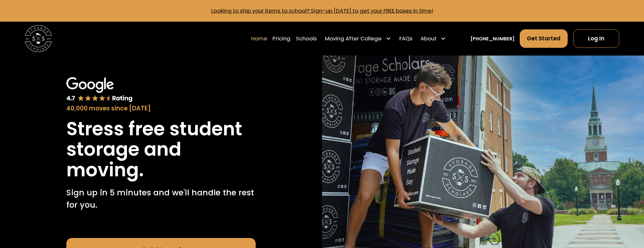 The width and height of the screenshot is (644, 248). Describe the element at coordinates (429, 38) in the screenshot. I see `div: About` at that location.